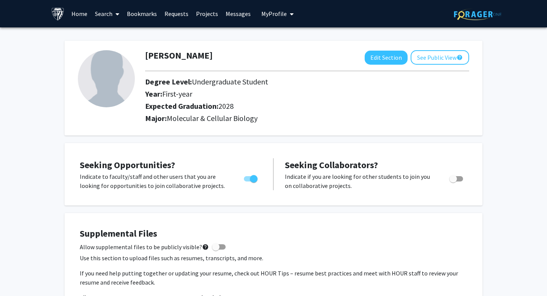 The height and width of the screenshot is (296, 547). I want to click on span: Seeking Collaborators?, so click(331, 164).